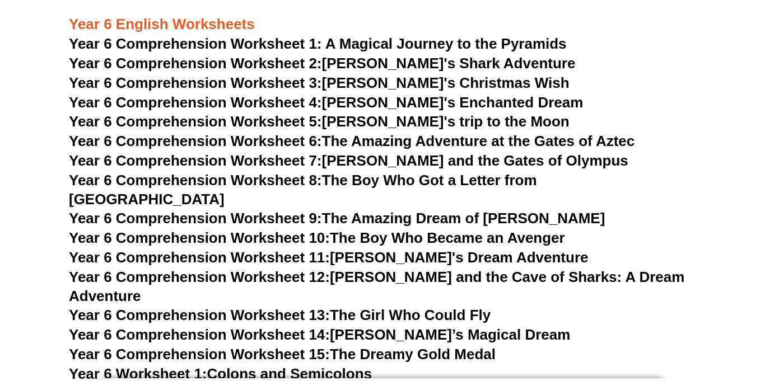 The height and width of the screenshot is (381, 765). What do you see at coordinates (195, 180) in the screenshot?
I see `span: Year 6 Comprehension Worksheet 8:` at bounding box center [195, 180].